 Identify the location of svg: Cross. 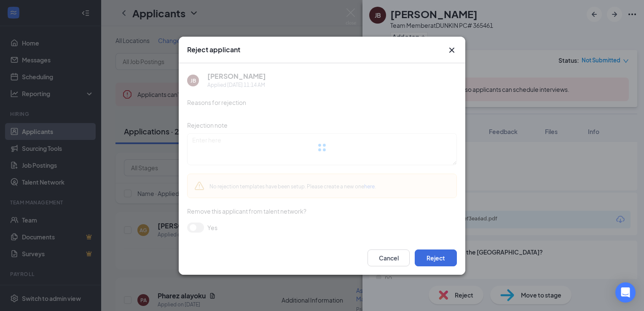
(451, 50).